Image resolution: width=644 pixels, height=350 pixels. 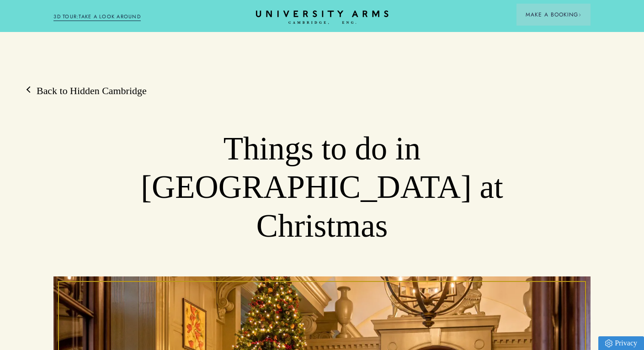 What do you see at coordinates (553, 15) in the screenshot?
I see `span: Make a Booking` at bounding box center [553, 15].